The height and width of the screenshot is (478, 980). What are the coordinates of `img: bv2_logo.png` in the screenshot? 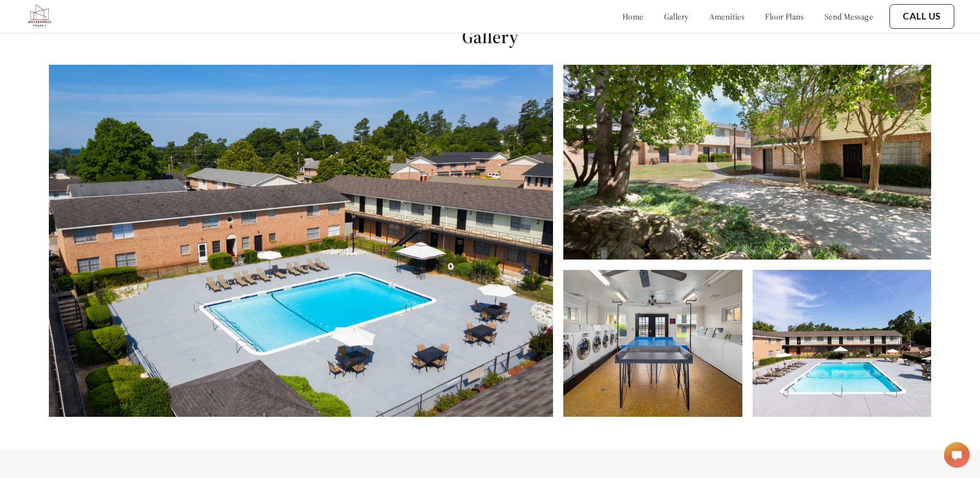 It's located at (40, 16).